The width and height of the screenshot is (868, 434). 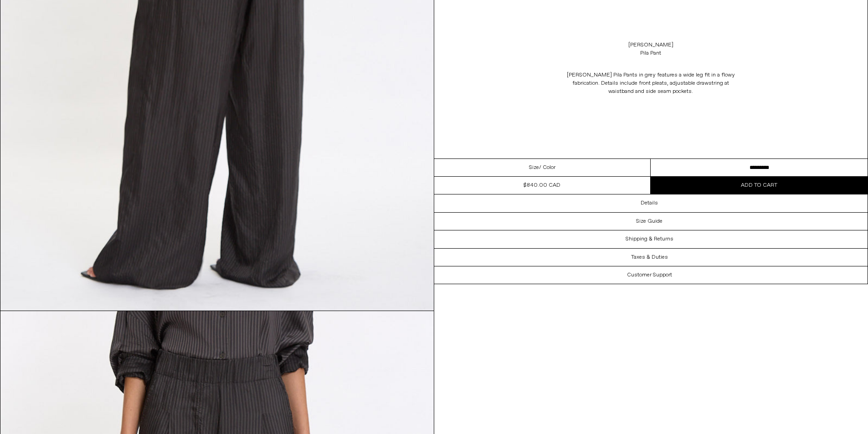 What do you see at coordinates (651, 53) in the screenshot?
I see `div: Pila Pant` at bounding box center [651, 53].